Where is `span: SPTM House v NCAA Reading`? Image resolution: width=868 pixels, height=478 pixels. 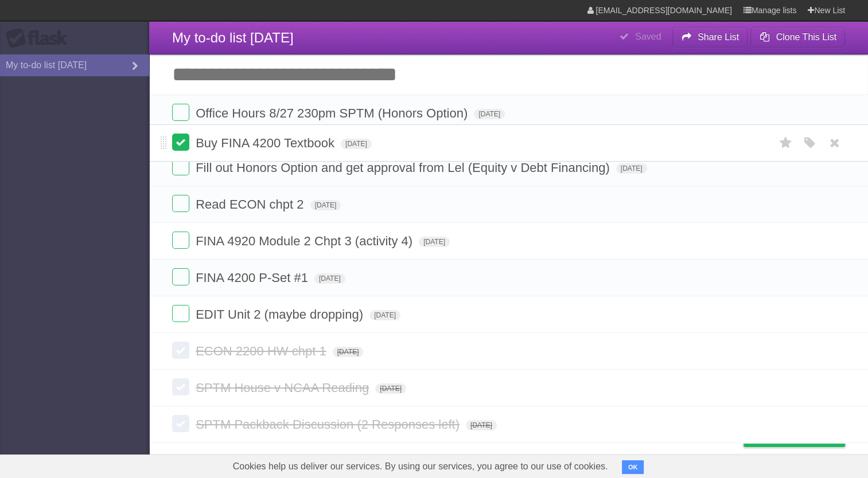
span: SPTM House v NCAA Reading is located at coordinates (283, 387).